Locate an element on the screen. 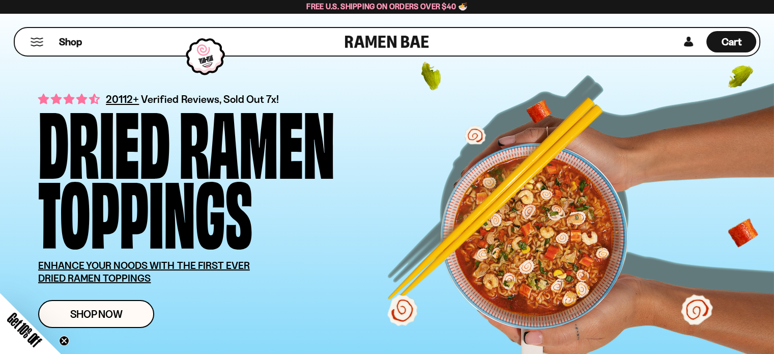  span: Free U.S. Shipping on Orders over $40 🍜 is located at coordinates (387, 6).